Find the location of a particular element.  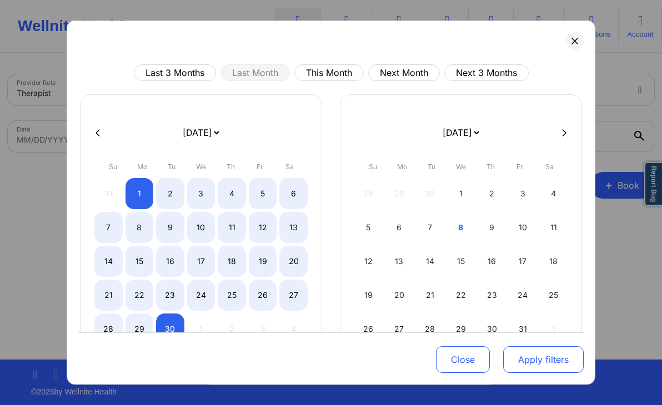

div: Tue Oct 28 2025 is located at coordinates (430, 329).